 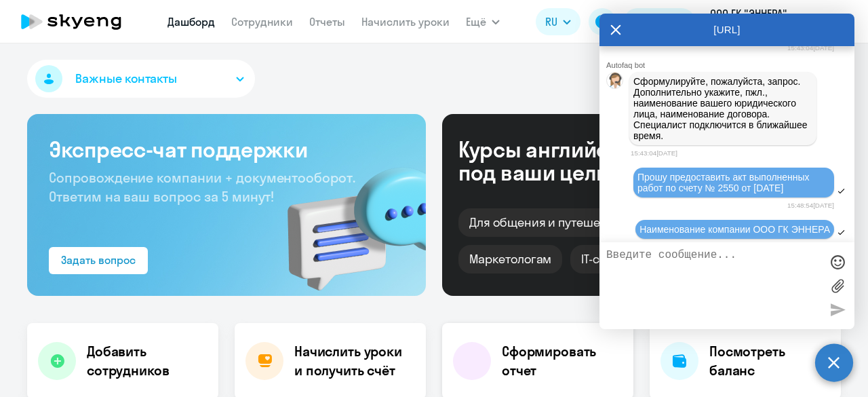 I want to click on span: RU, so click(x=552, y=22).